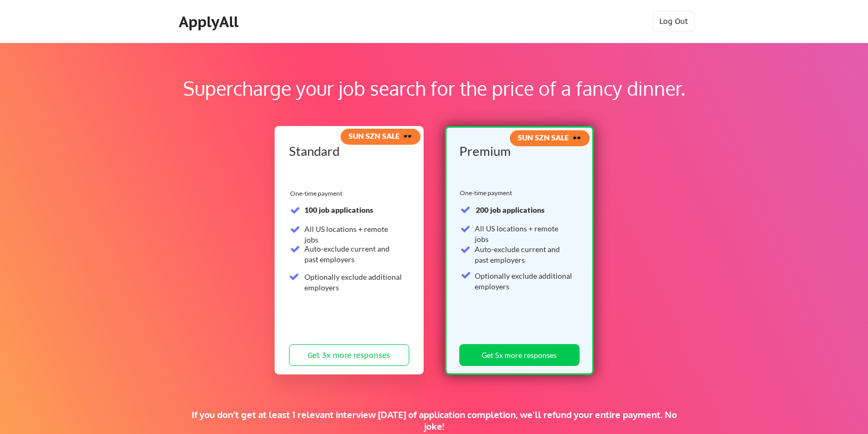  What do you see at coordinates (347, 151) in the screenshot?
I see `div: Standard` at bounding box center [347, 151].